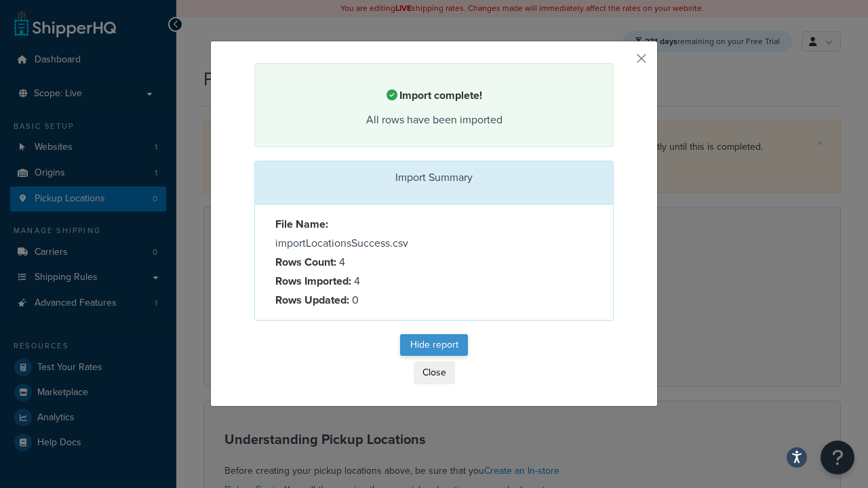  Describe the element at coordinates (312, 300) in the screenshot. I see `strong: Rows Updated:` at that location.